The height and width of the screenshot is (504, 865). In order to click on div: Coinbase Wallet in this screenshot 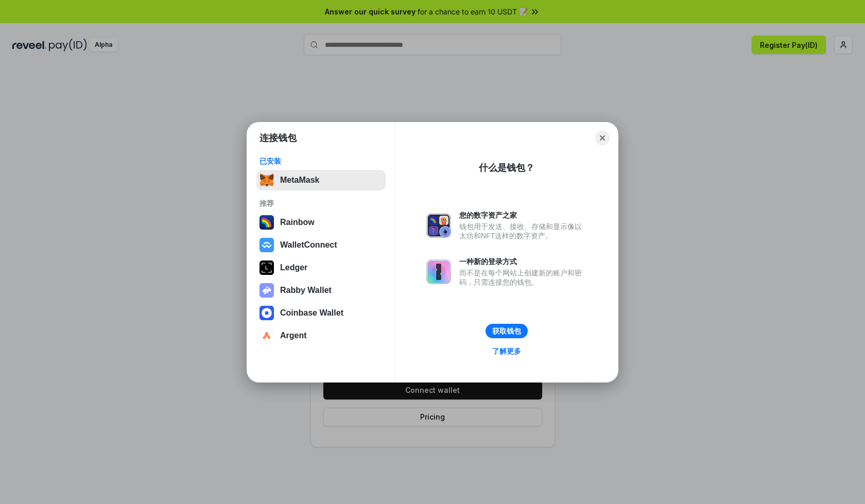, I will do `click(312, 313)`.